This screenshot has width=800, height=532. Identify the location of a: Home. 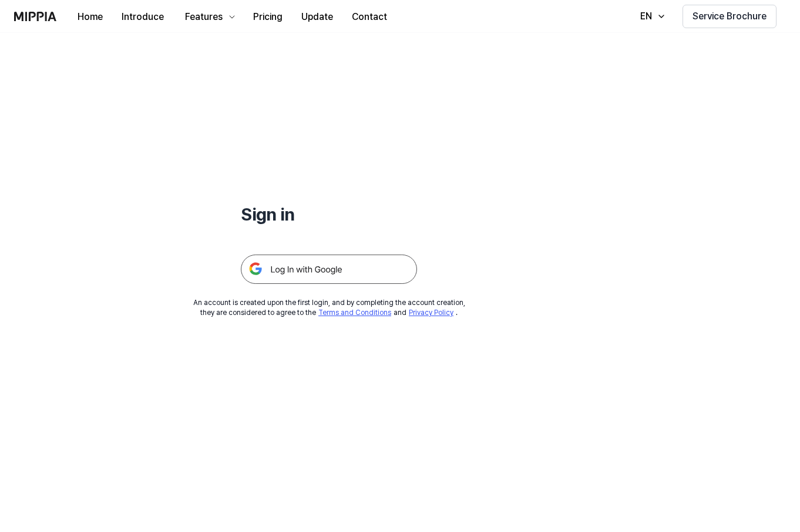
(90, 17).